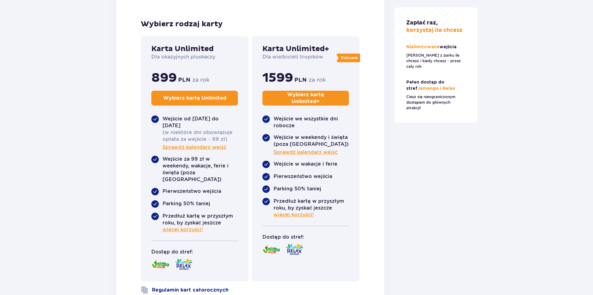 Image resolution: width=593 pixels, height=295 pixels. What do you see at coordinates (194, 98) in the screenshot?
I see `button: Wybierz kartę Unlimited` at bounding box center [194, 98].